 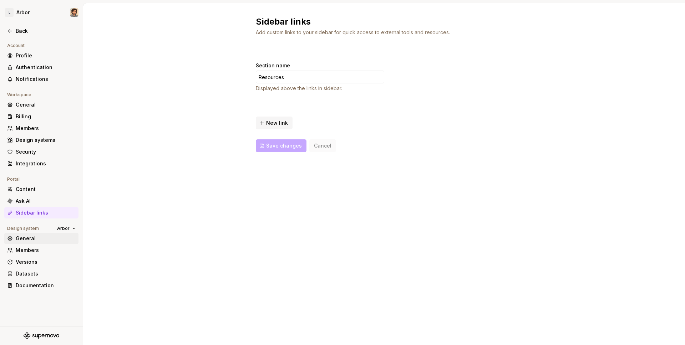 I want to click on div: Notifications, so click(x=46, y=79).